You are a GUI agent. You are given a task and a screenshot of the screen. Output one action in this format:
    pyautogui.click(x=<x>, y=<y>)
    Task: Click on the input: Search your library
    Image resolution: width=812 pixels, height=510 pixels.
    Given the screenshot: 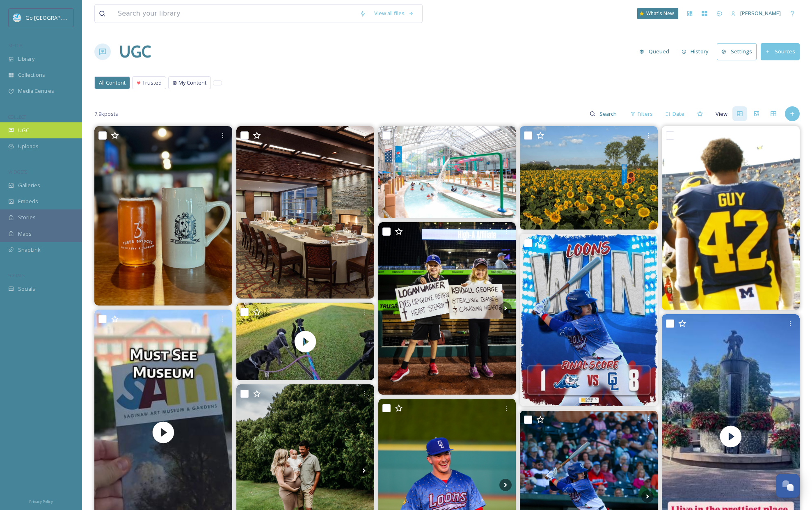 What is the action you would take?
    pyautogui.click(x=234, y=14)
    